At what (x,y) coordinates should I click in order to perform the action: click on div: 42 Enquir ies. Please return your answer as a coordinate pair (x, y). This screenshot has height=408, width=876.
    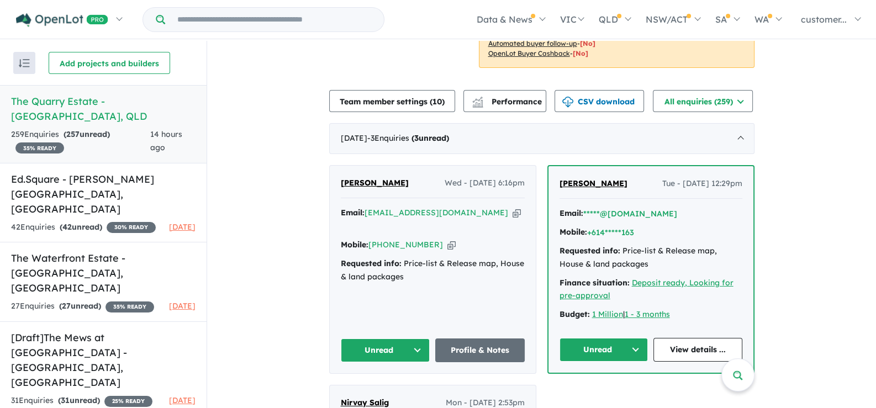
    Looking at the image, I should click on (83, 227).